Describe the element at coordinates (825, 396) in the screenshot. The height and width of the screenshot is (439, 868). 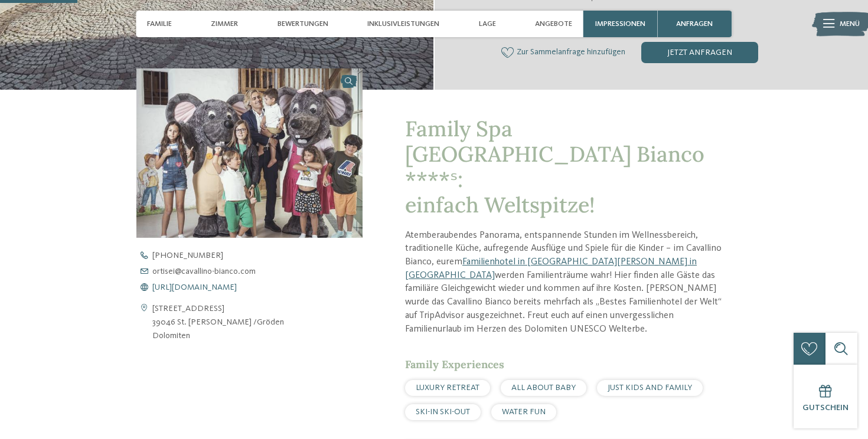
I see `a: Gutschein` at that location.